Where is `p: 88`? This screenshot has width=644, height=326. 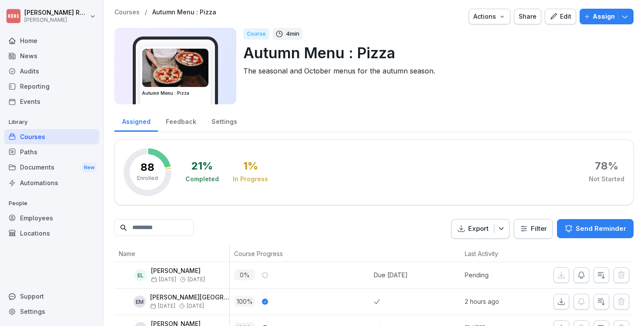 p: 88 is located at coordinates (147, 167).